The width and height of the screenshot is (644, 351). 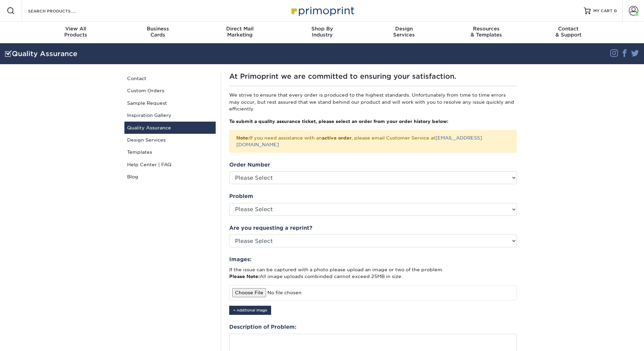 What do you see at coordinates (404, 32) in the screenshot?
I see `div: Services` at bounding box center [404, 32].